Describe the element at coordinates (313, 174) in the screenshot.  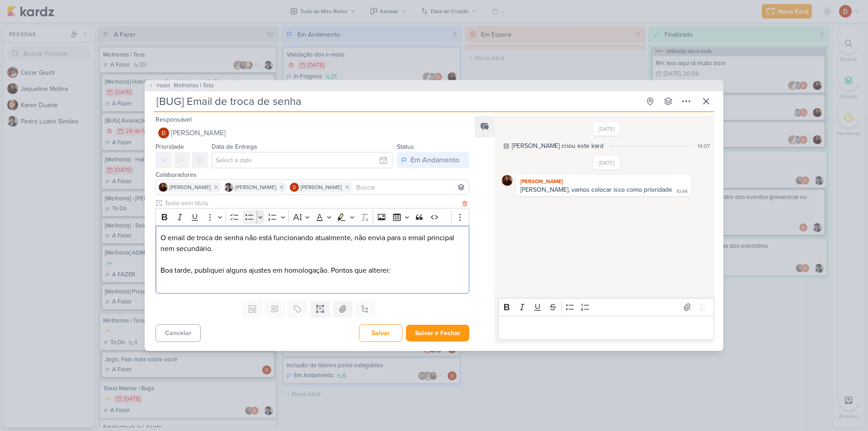
I see `div: Colaboradores` at that location.